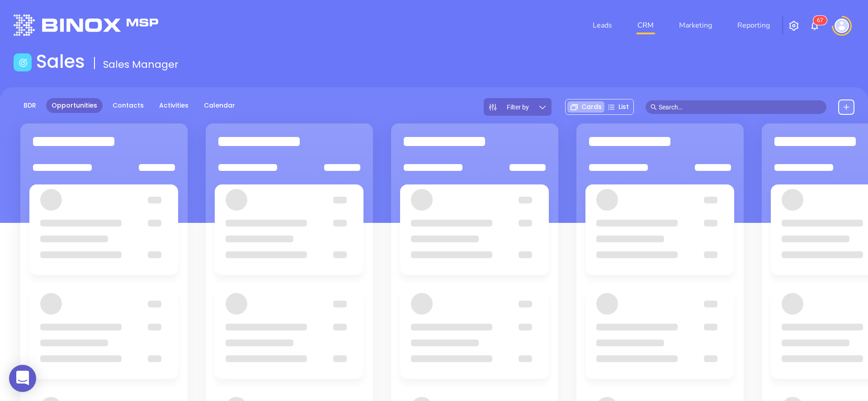  What do you see at coordinates (654, 107) in the screenshot?
I see `span: search` at bounding box center [654, 107].